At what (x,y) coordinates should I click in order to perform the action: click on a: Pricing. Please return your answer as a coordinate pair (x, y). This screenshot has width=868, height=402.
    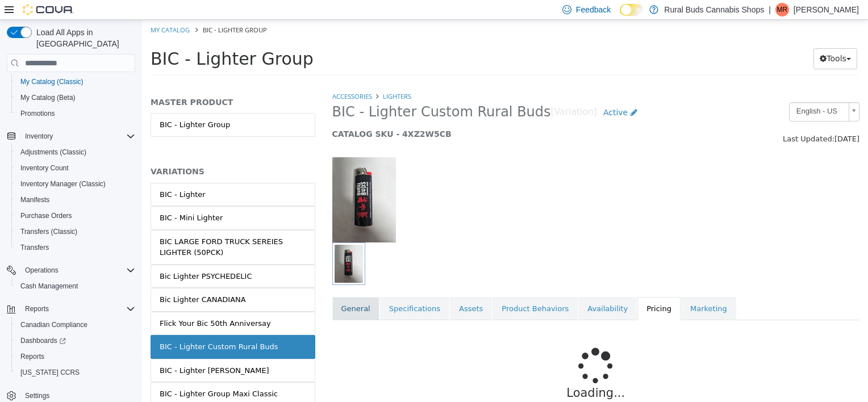
    Looking at the image, I should click on (517, 289).